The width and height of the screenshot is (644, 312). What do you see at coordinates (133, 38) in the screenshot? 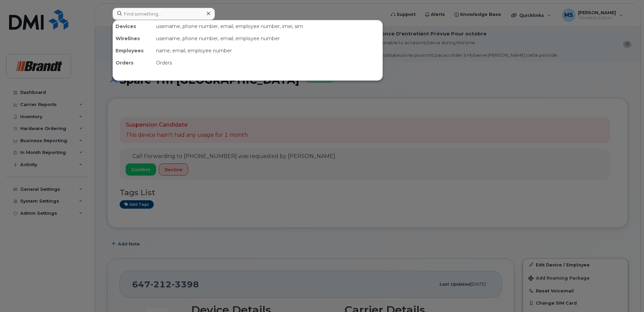
I see `div: Wirelines` at bounding box center [133, 38].